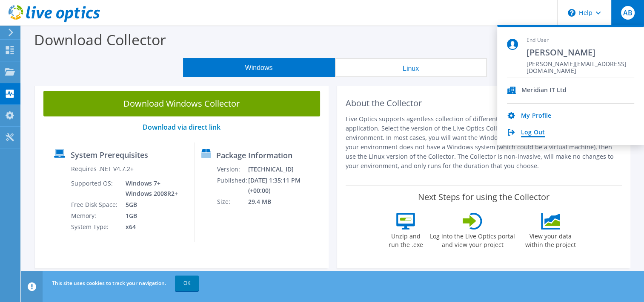 The height and width of the screenshot is (302, 644). What do you see at coordinates (232, 186) in the screenshot?
I see `td: Published:` at bounding box center [232, 186].